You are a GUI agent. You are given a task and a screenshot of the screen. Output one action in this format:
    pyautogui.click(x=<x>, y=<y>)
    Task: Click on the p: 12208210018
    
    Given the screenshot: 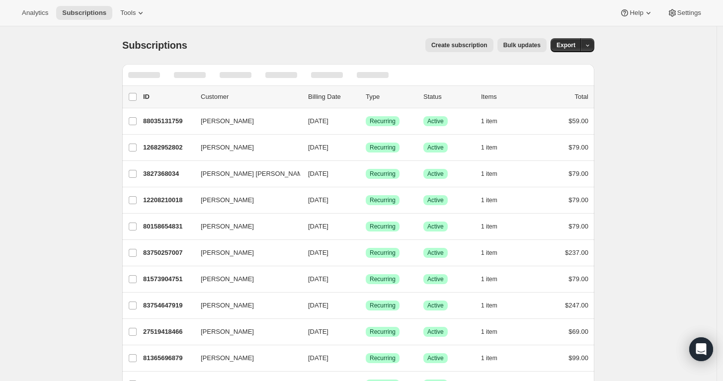 What is the action you would take?
    pyautogui.click(x=168, y=200)
    